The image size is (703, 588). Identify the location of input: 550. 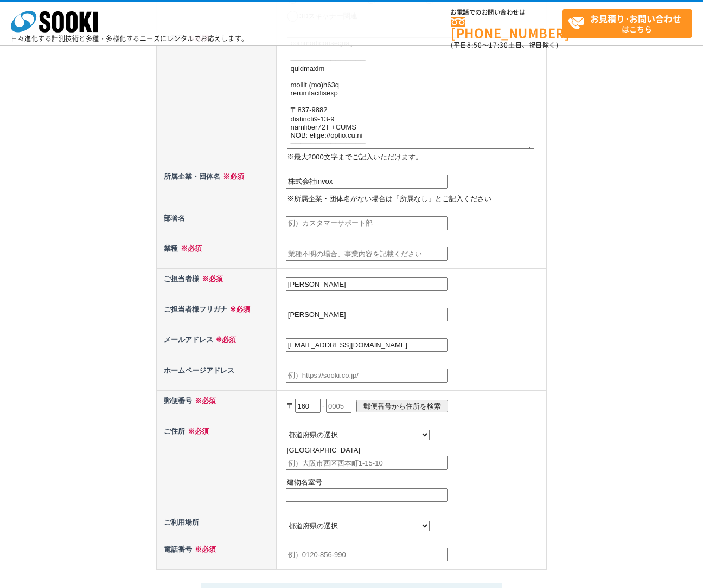
(308, 406).